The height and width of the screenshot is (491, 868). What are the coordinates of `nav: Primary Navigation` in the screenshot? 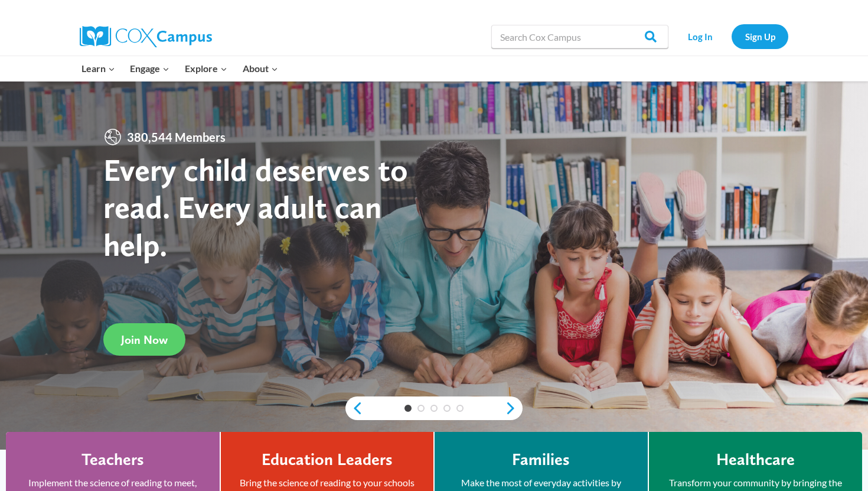 It's located at (179, 68).